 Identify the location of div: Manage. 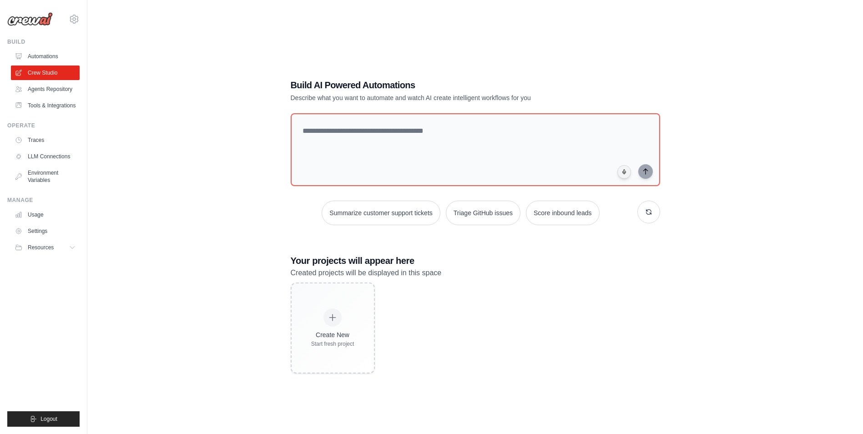
(43, 200).